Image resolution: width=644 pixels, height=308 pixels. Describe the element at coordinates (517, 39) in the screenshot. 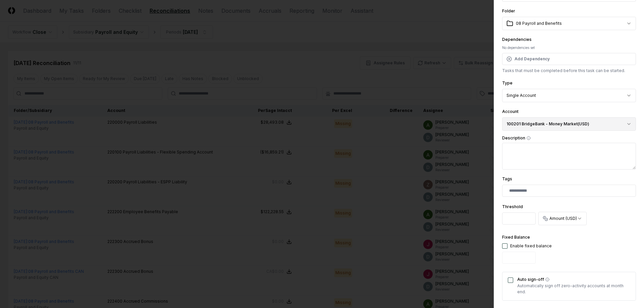

I see `label: Dependencies` at that location.